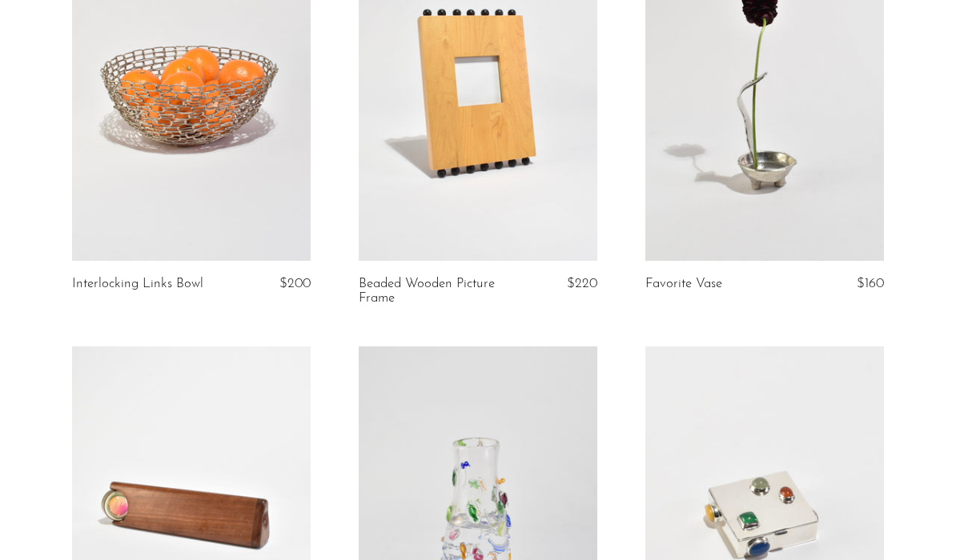 This screenshot has width=956, height=560. Describe the element at coordinates (870, 283) in the screenshot. I see `span: $160` at that location.